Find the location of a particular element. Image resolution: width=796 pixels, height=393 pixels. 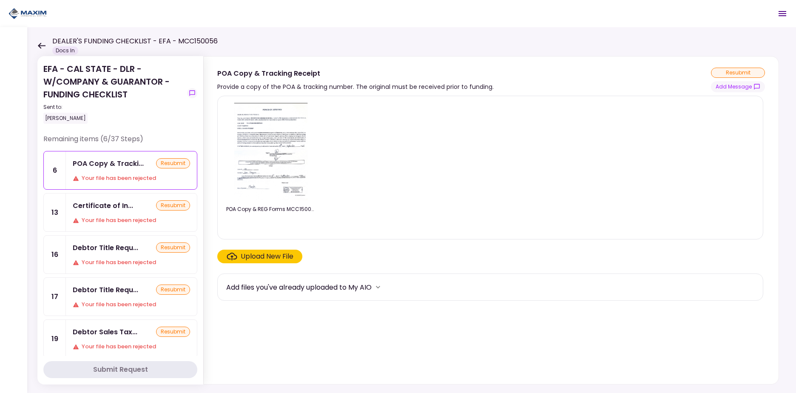

h1: DEALER'S FUNDING CHECKLIST - EFA - MCC150056 is located at coordinates (135, 41).